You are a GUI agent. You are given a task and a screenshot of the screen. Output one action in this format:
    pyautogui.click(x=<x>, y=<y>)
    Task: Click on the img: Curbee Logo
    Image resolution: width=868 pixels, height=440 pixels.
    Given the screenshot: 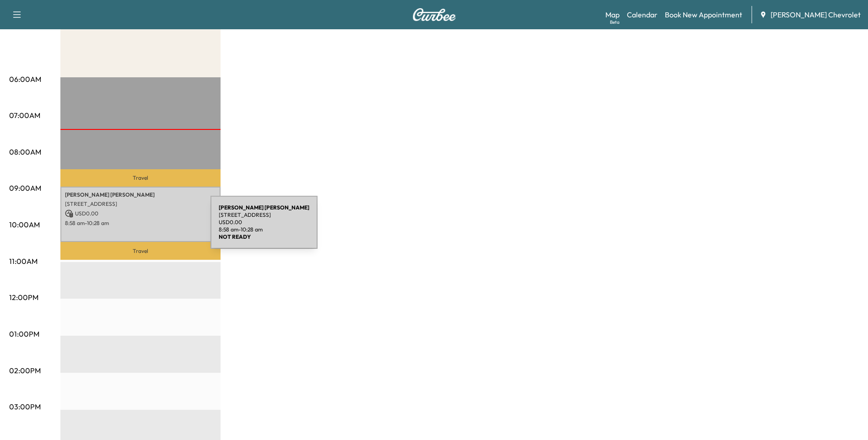 What is the action you would take?
    pyautogui.click(x=434, y=15)
    